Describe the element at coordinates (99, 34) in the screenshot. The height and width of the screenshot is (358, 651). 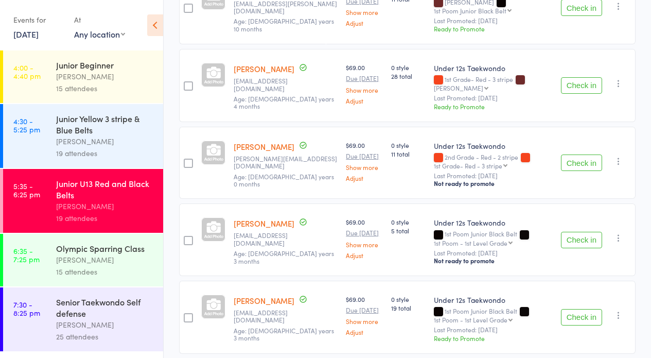
I see `div: Any location` at that location.